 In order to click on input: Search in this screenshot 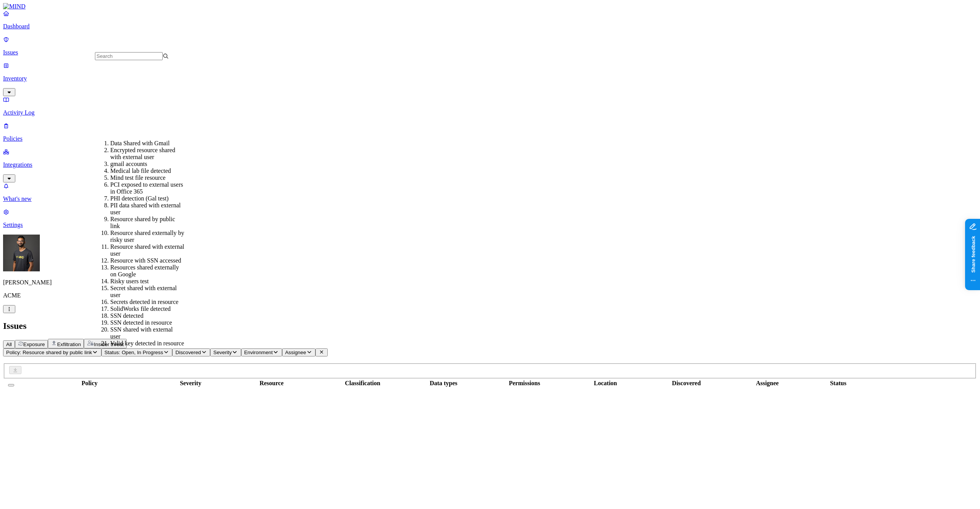, I will do `click(129, 56)`.